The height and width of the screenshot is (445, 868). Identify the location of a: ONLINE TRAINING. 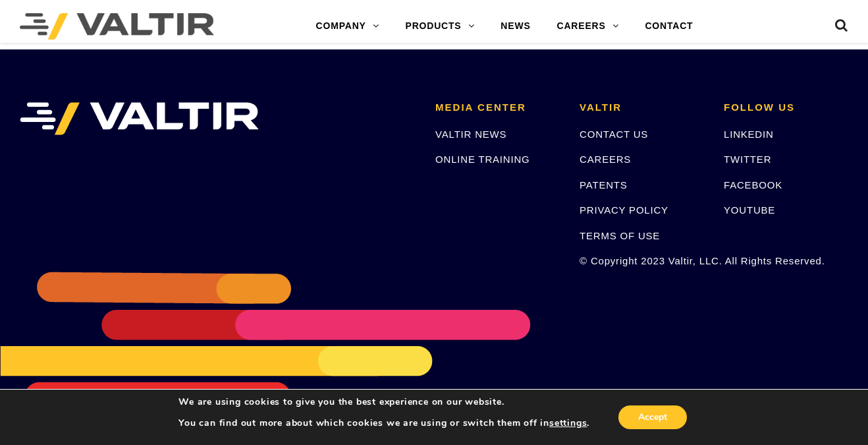
(482, 158).